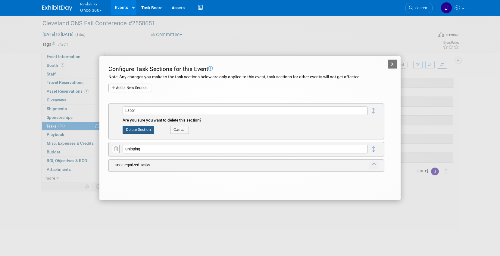 The image size is (500, 256). What do you see at coordinates (246, 69) in the screenshot?
I see `div: Configure Task Sections for this Event` at bounding box center [246, 69].